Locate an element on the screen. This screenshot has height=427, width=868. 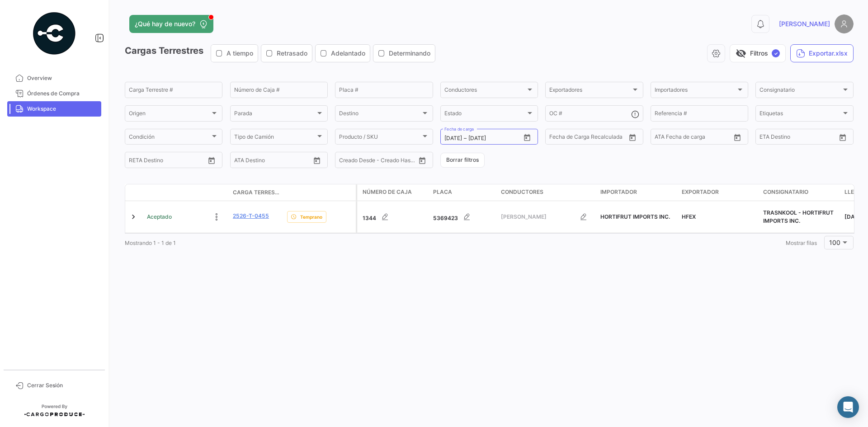
input: Creado Desde is located at coordinates (355, 161).